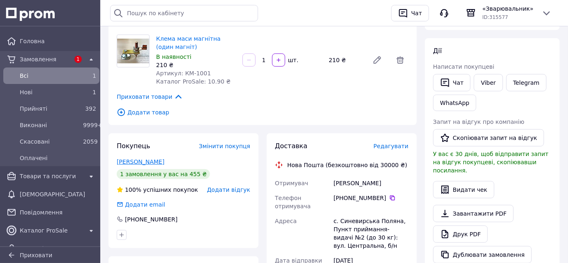 The width and height of the screenshot is (568, 263). I want to click on span: Змінити покупця, so click(224, 146).